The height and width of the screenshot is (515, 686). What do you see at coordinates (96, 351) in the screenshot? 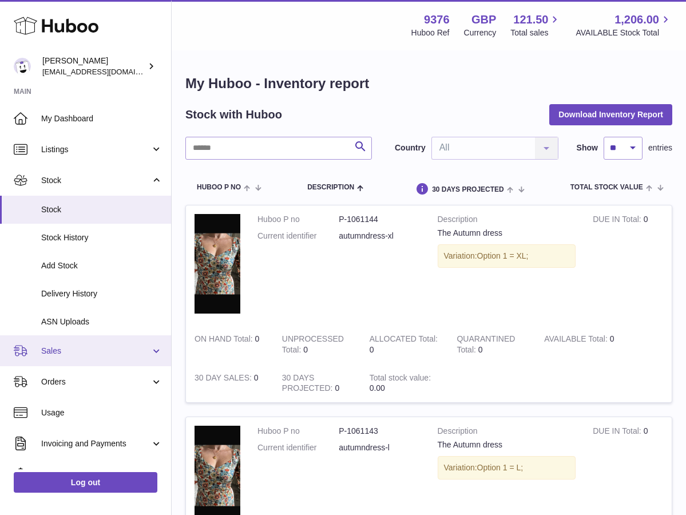
I see `span: Sales` at bounding box center [96, 351].